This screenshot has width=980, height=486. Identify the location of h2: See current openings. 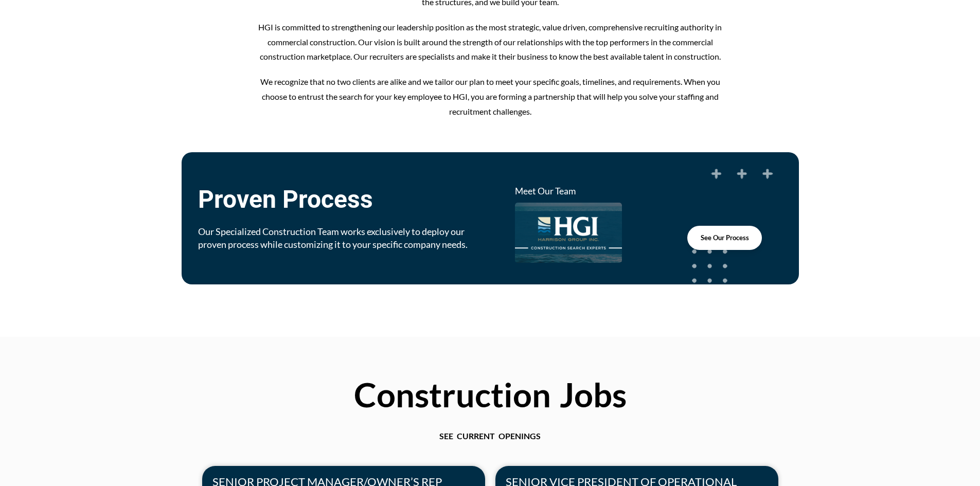
(490, 436).